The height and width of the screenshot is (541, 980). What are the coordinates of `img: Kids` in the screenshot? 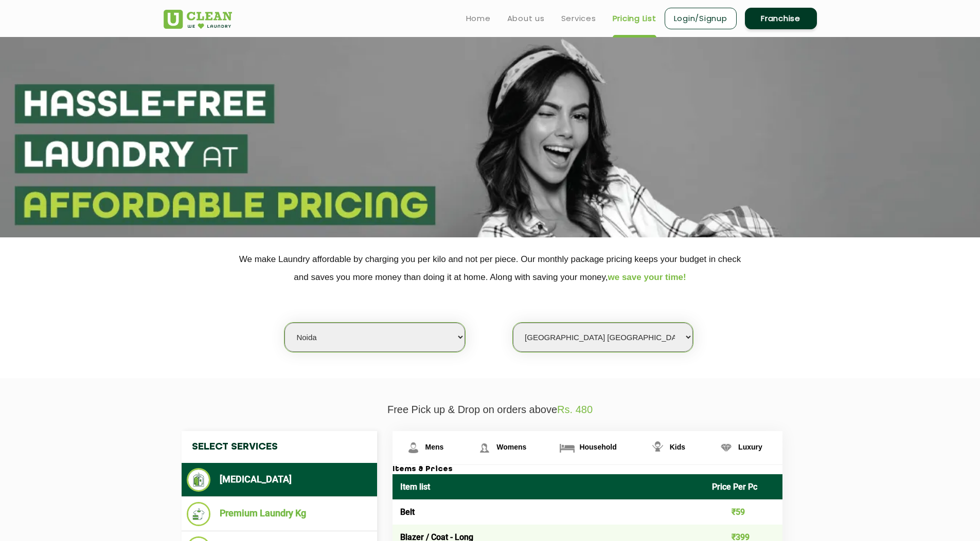 It's located at (657, 448).